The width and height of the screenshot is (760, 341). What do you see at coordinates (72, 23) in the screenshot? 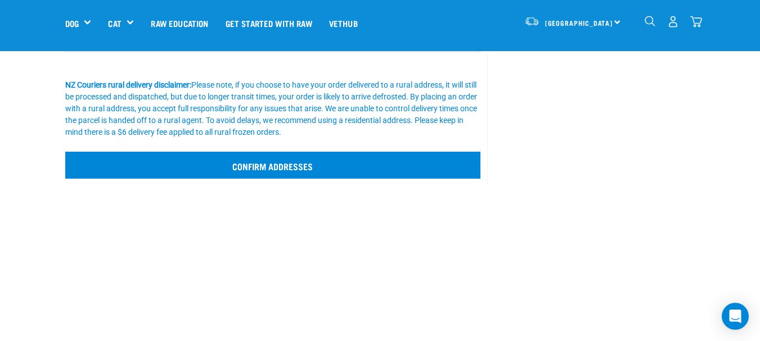
I see `a: Dog` at bounding box center [72, 23].